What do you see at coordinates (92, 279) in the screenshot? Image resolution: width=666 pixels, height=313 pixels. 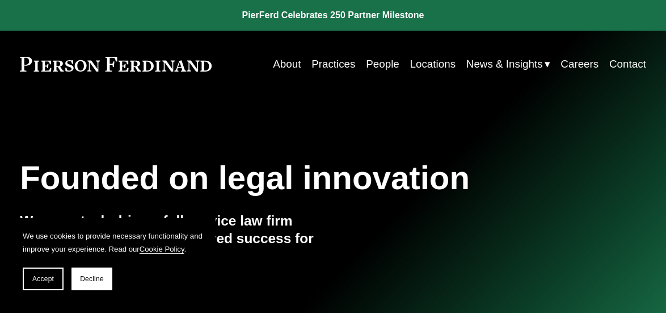 I see `span: Decline` at bounding box center [92, 279].